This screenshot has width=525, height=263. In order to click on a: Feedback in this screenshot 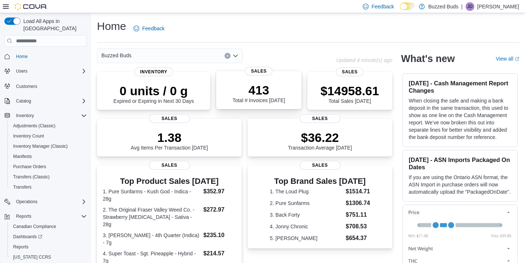, I will do `click(149, 28)`.